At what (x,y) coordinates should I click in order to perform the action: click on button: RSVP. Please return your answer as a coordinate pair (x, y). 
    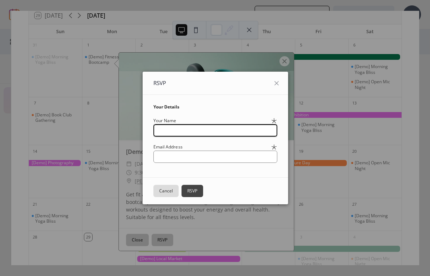
    Looking at the image, I should click on (192, 191).